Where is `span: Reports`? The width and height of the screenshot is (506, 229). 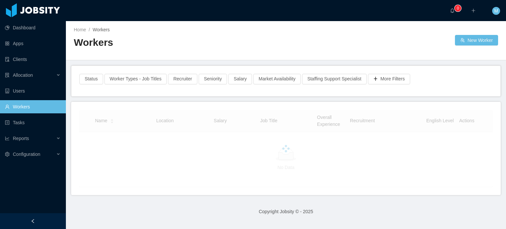
span: Reports is located at coordinates (21, 138).